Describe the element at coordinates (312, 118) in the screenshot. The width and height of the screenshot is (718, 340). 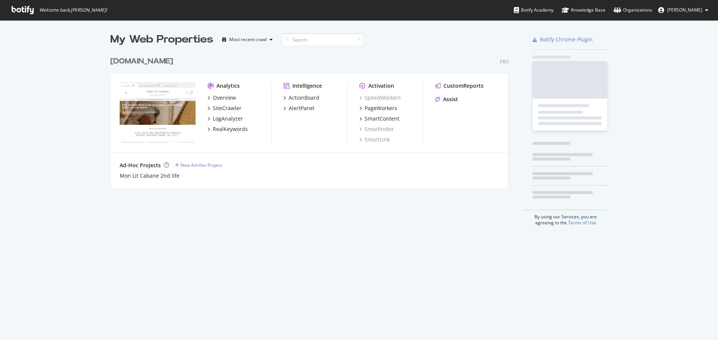
I see `div: grid` at that location.